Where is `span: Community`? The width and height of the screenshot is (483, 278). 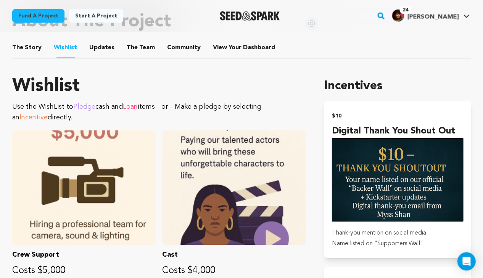 span: Community is located at coordinates (184, 48).